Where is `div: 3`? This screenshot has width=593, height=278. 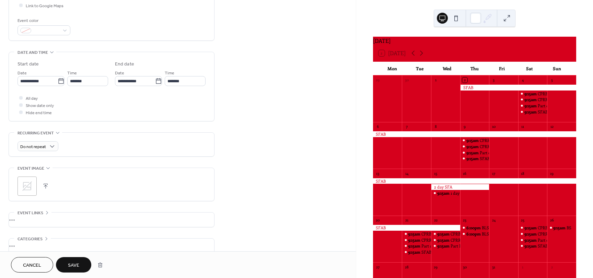 div: 3 is located at coordinates (494, 80).